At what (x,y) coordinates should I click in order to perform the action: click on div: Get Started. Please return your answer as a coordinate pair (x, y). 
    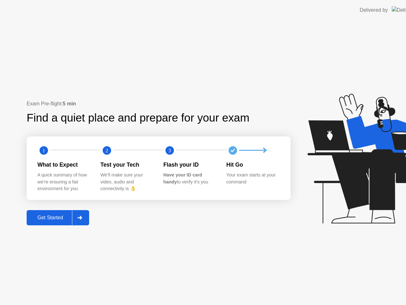
    Looking at the image, I should click on (50, 218).